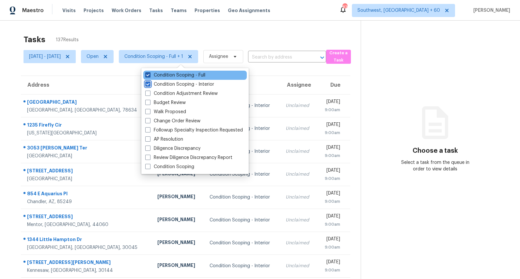 This screenshot has width=520, height=279. Describe the element at coordinates (87, 240) in the screenshot. I see `div: 1344 Little Hampton Dr` at that location.